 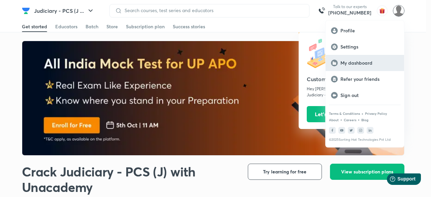 I want to click on p: Terms & Conditions, so click(x=345, y=114).